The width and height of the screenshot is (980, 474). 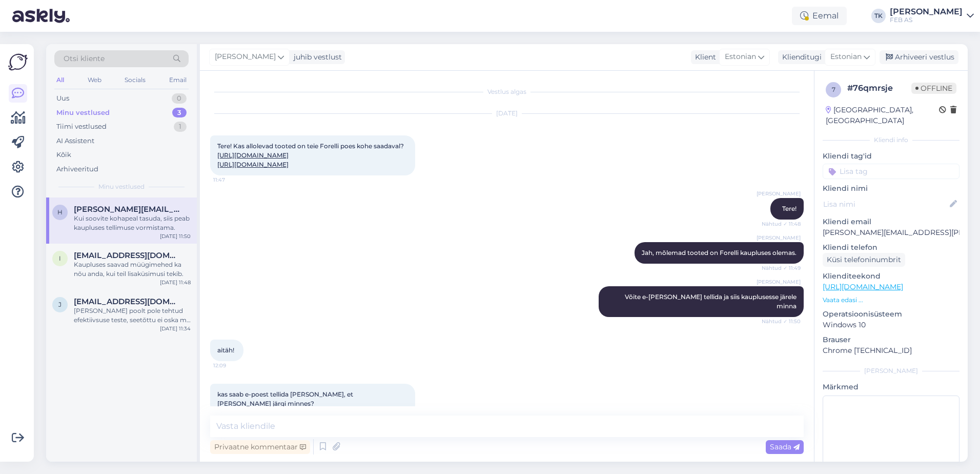 I want to click on div: Email, so click(x=178, y=80).